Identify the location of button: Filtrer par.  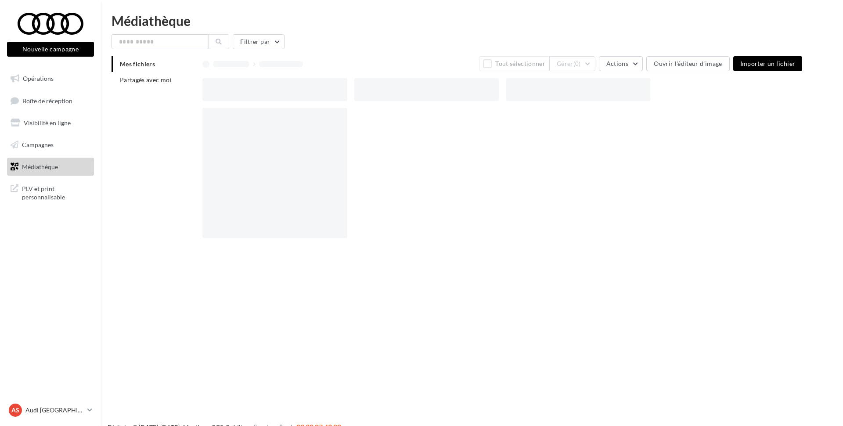
(259, 42).